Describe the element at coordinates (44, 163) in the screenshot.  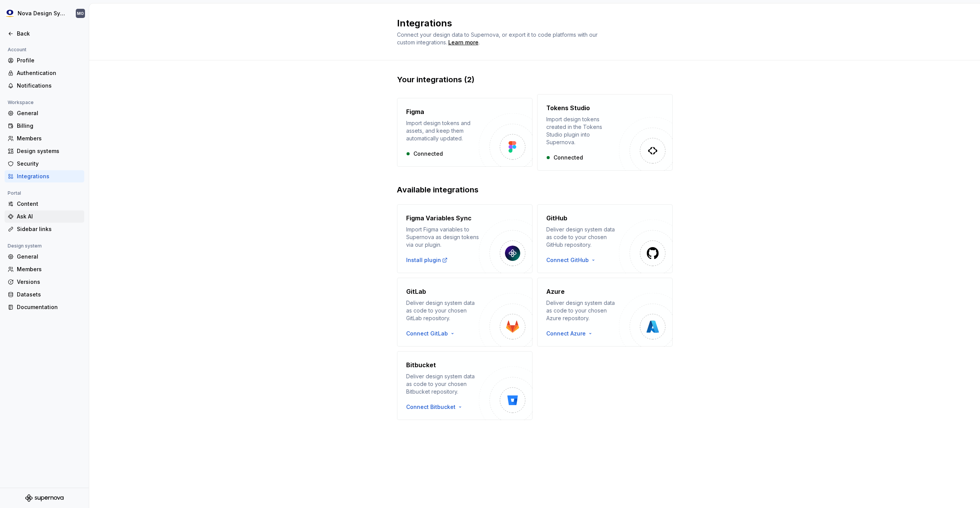
I see `a: Security` at that location.